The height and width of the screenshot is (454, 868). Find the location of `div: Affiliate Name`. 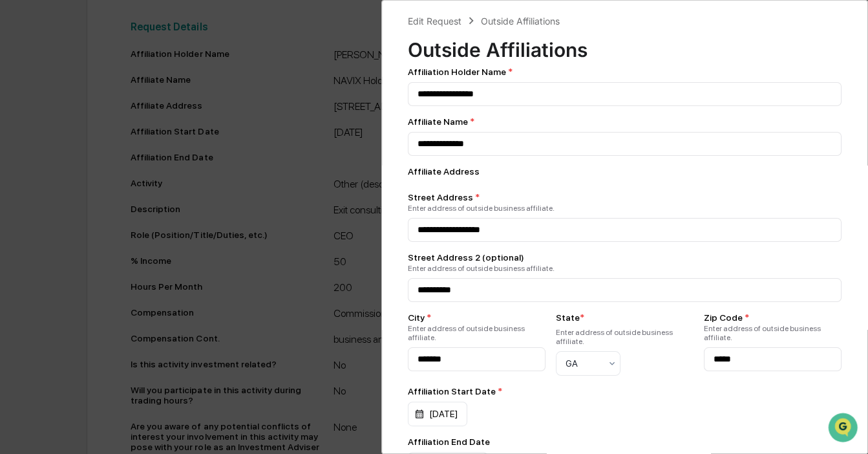

div: Affiliate Name is located at coordinates (625, 122).